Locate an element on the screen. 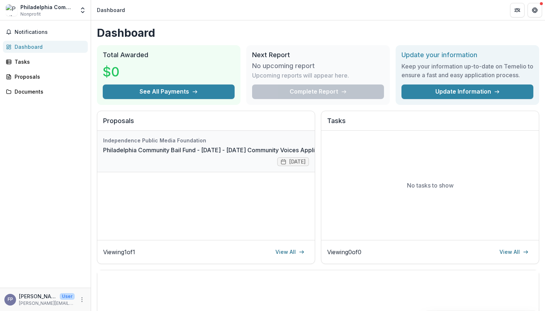  div: Documents is located at coordinates (48, 91).